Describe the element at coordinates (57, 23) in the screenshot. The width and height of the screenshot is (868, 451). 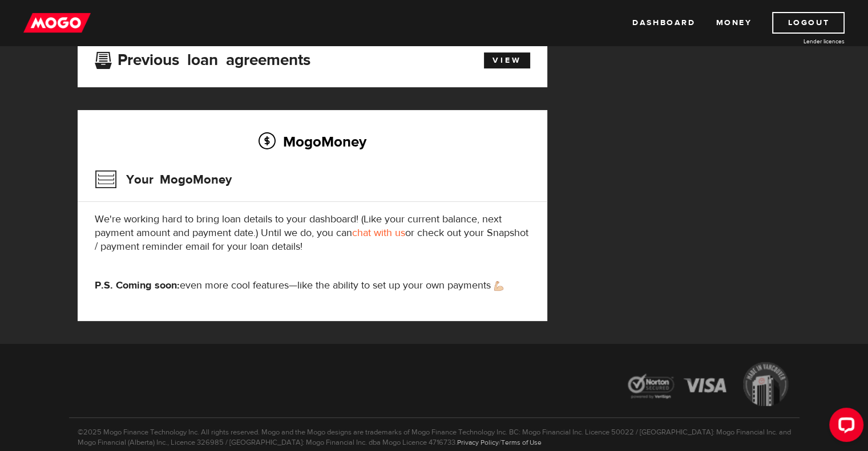
I see `img: mogo_logo-11ee424be714fa7cbb0f0f49df9e16ec.png` at that location.